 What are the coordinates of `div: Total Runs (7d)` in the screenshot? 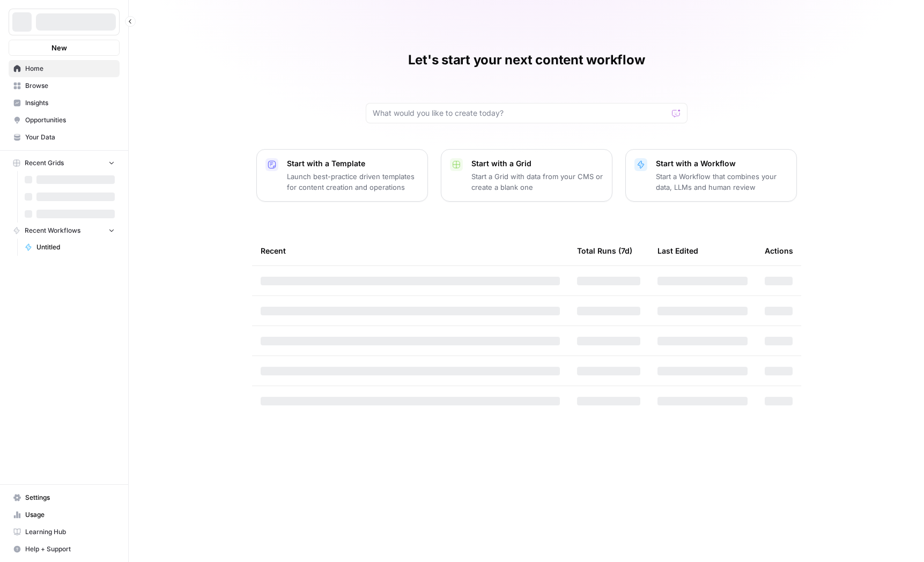 It's located at (604, 251).